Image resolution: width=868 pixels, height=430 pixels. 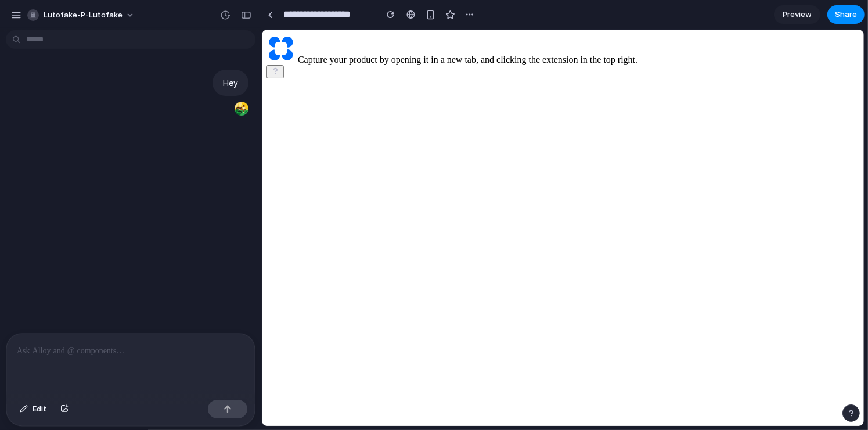 What do you see at coordinates (40, 408) in the screenshot?
I see `span: Edit` at bounding box center [40, 408].